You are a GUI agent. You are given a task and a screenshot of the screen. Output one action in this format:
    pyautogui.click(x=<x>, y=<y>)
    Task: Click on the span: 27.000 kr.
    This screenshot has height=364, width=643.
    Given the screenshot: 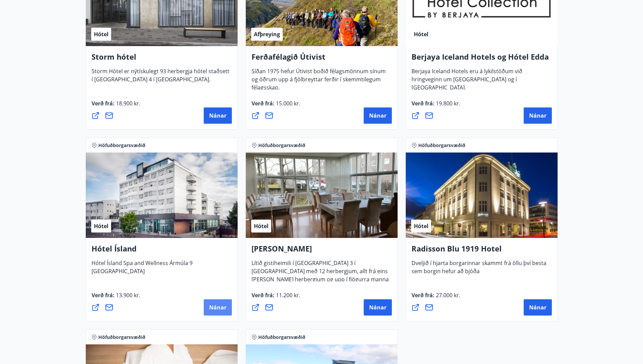 What is the action you would take?
    pyautogui.click(x=448, y=296)
    